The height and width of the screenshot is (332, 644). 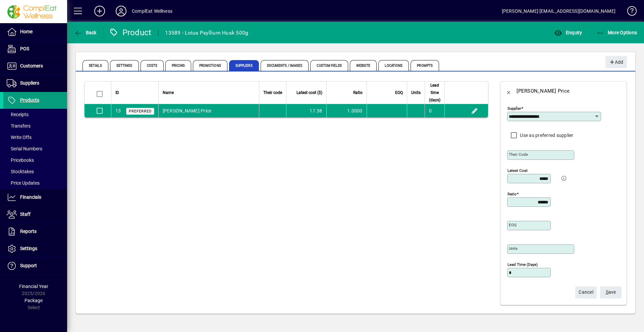 What do you see at coordinates (285, 65) in the screenshot?
I see `span: Documents / Images` at bounding box center [285, 65].